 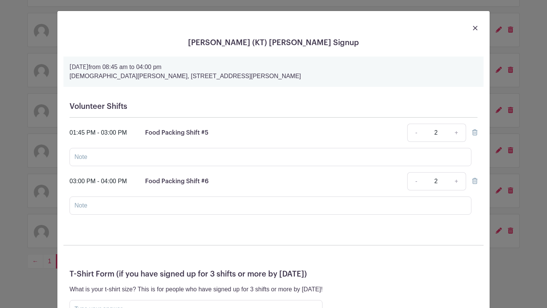 What do you see at coordinates (177, 133) in the screenshot?
I see `p: Food Packing Shift #5` at bounding box center [177, 133].